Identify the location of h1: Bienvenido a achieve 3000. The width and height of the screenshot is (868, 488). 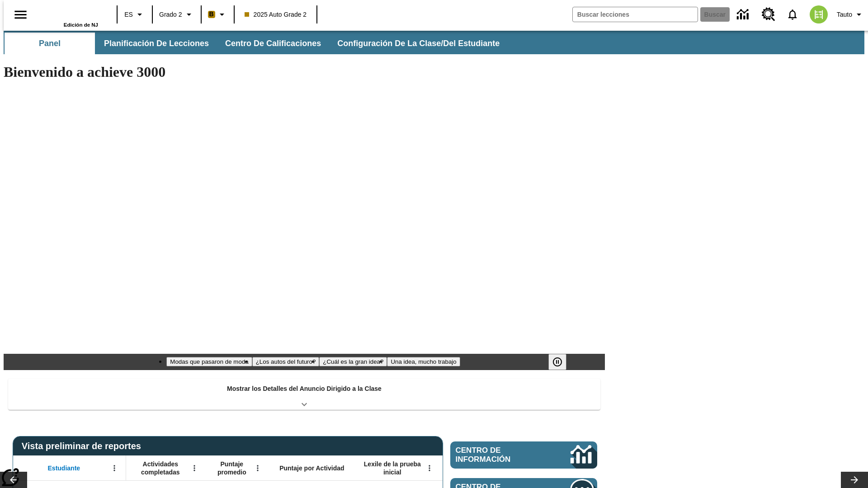
(304, 71).